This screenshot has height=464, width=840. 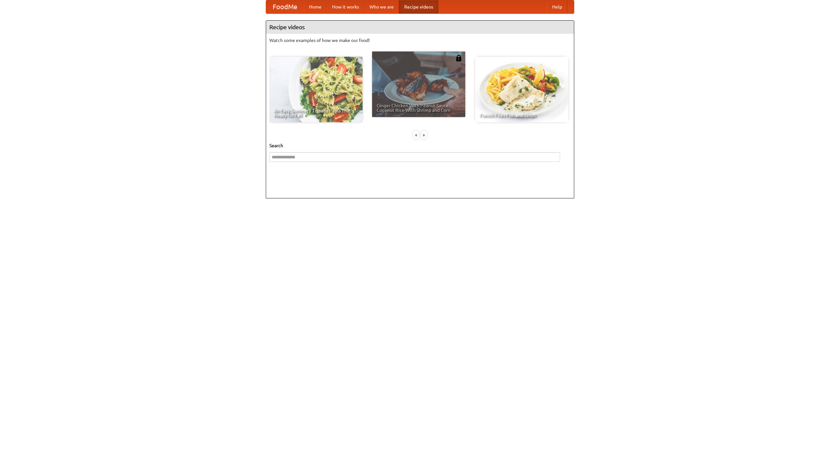 I want to click on p: Watch some examples of how we make our food!, so click(x=420, y=40).